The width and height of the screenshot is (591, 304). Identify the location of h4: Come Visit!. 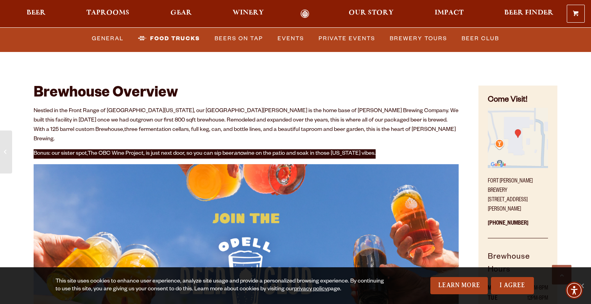
(518, 100).